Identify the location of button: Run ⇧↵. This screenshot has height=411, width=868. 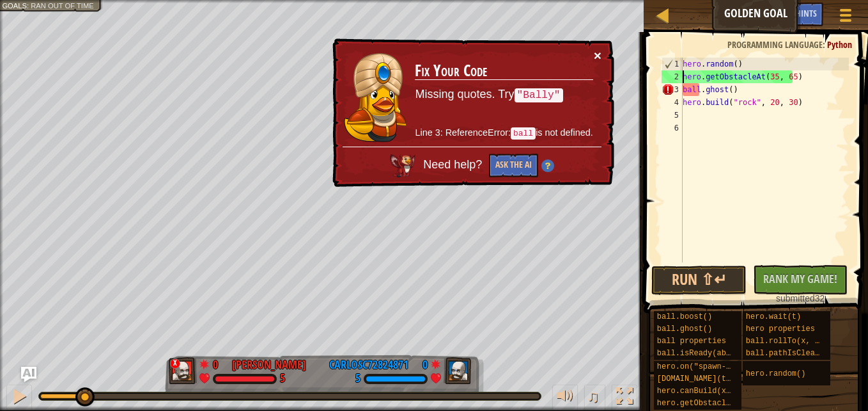
(699, 280).